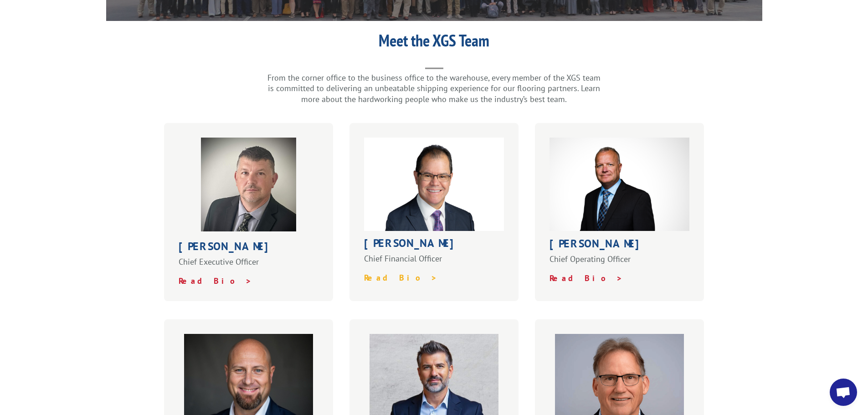  What do you see at coordinates (620, 263) in the screenshot?
I see `p: Chief Operating Officer` at bounding box center [620, 263].